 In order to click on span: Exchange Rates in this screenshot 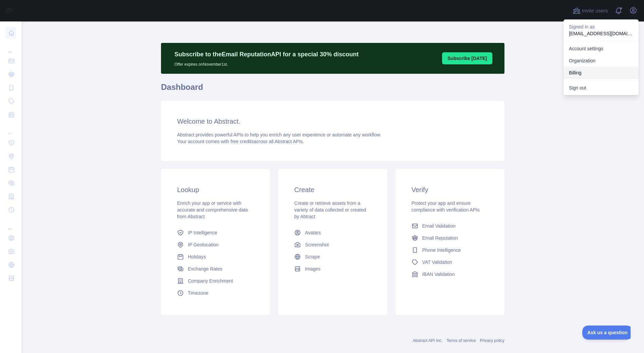, I will do `click(205, 269)`.